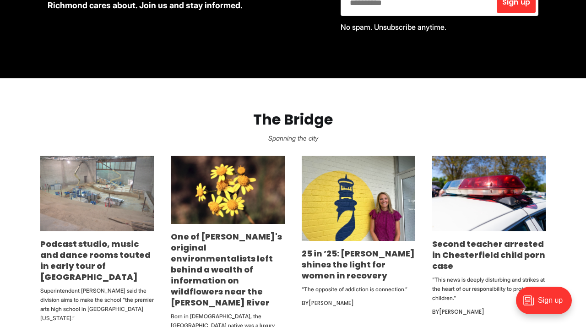 This screenshot has height=327, width=586. Describe the element at coordinates (393, 27) in the screenshot. I see `span: No spam. Unsubscribe anytime.` at that location.